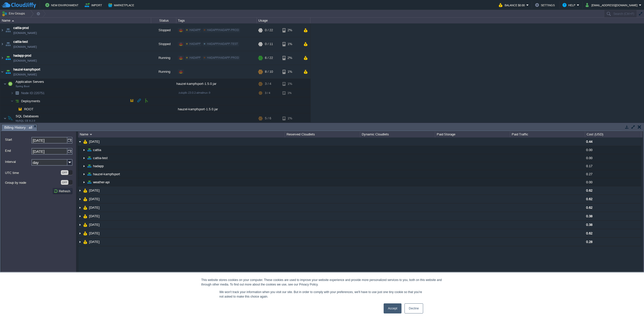 Image resolution: width=644 pixels, height=320 pixels. What do you see at coordinates (398, 135) in the screenshot?
I see `div: Dynamic Cloudlets` at bounding box center [398, 135].